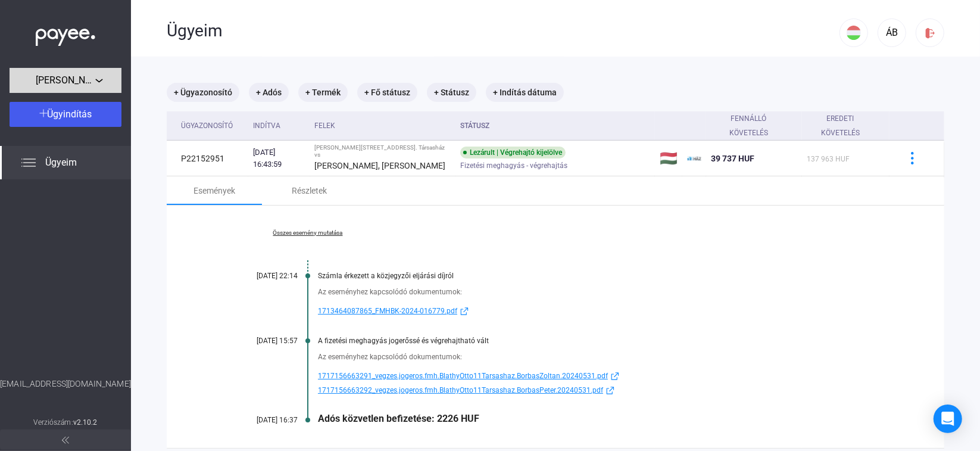 This screenshot has width=980, height=451. Describe the element at coordinates (948, 419) in the screenshot. I see `div: Open Intercom Messenger` at that location.